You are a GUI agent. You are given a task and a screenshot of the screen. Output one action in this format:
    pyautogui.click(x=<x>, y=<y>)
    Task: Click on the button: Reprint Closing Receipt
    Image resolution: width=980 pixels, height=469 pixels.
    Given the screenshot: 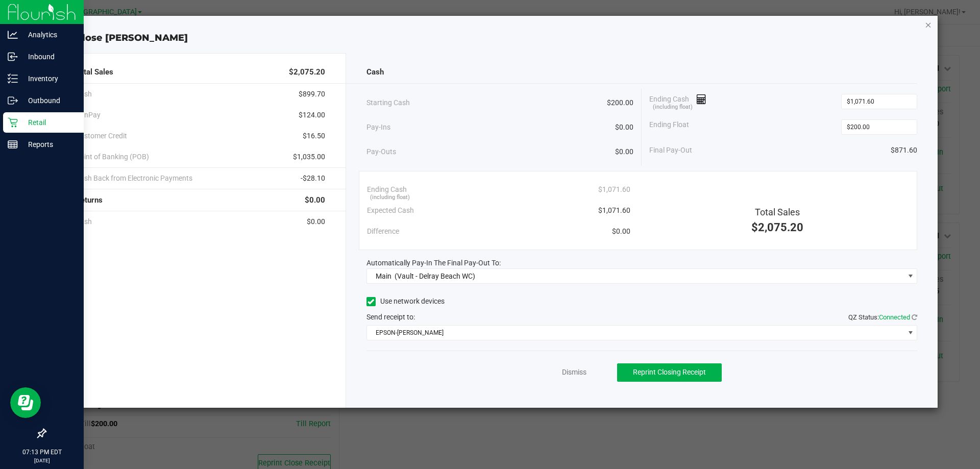 What is the action you would take?
    pyautogui.click(x=669, y=373)
    